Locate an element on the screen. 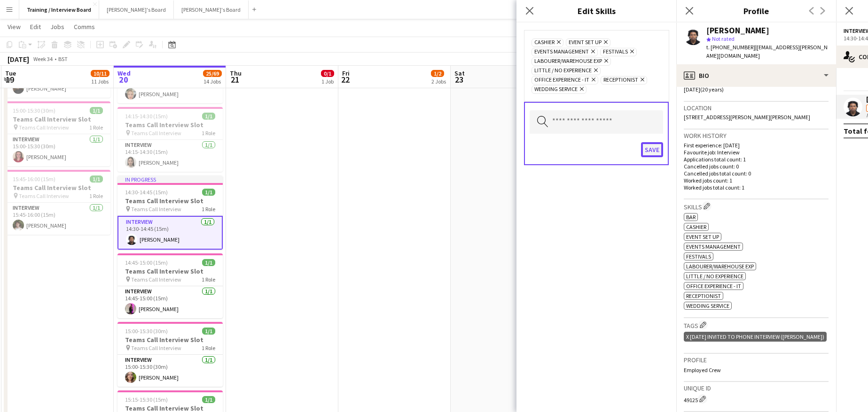 Image resolution: width=868 pixels, height=412 pixels. span: Events Management is located at coordinates (562, 52).